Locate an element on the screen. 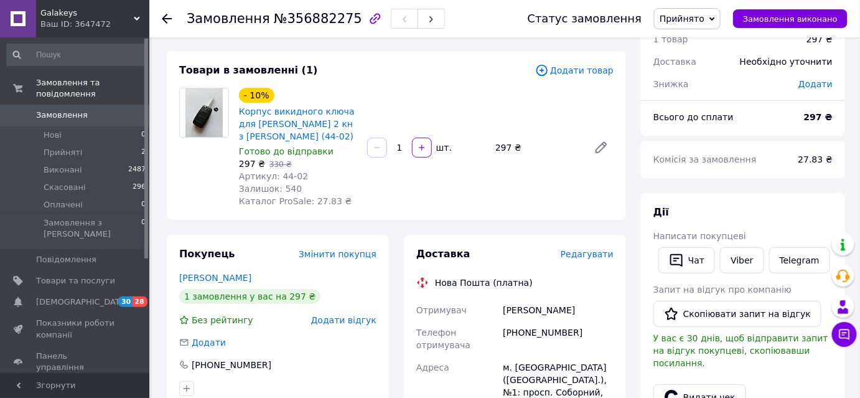 The width and height of the screenshot is (860, 398). button: Чат is located at coordinates (686, 260).